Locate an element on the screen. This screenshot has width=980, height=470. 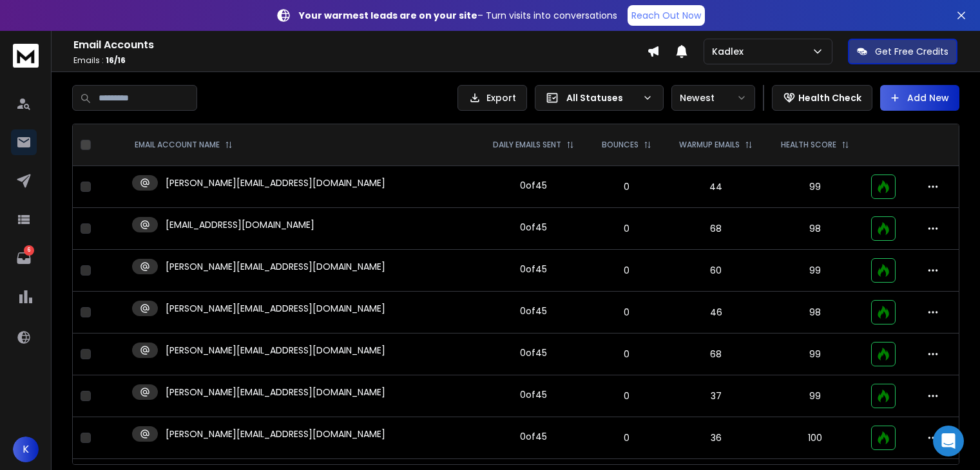
p: Reach Out Now is located at coordinates (666, 16).